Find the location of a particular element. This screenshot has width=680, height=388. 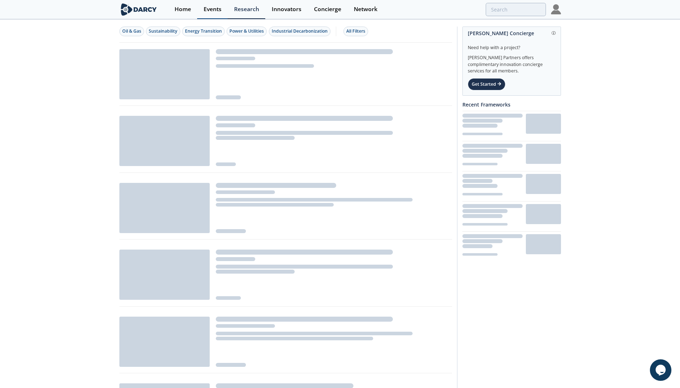

img: logo-wide.svg is located at coordinates (139, 9).